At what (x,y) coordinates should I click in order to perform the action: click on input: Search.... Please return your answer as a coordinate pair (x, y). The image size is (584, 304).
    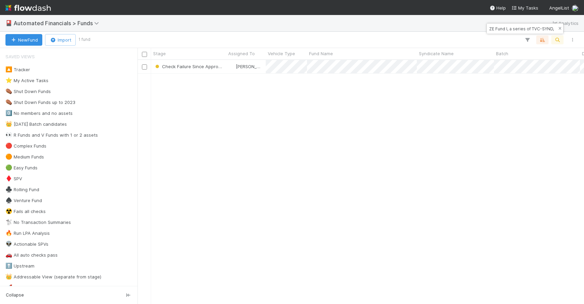
    Looking at the image, I should click on (522, 29).